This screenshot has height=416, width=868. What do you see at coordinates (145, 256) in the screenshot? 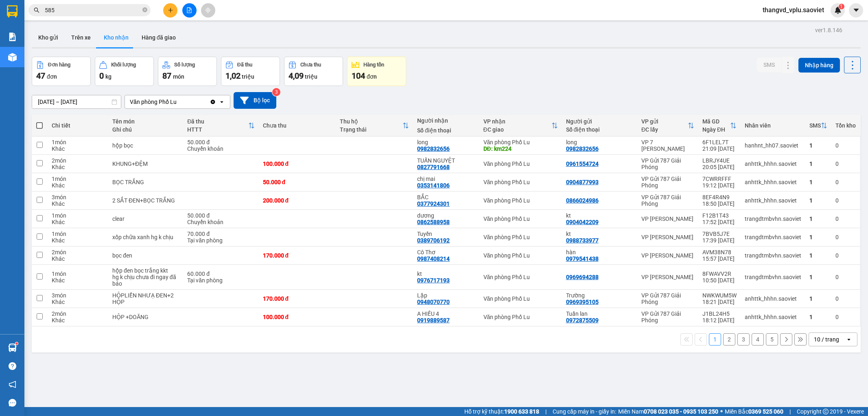
I see `div: bọc đen` at bounding box center [145, 256].